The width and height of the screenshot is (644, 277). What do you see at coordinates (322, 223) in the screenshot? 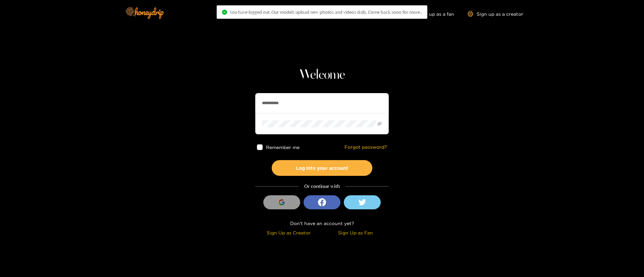
I see `div: Don't have an account yet?` at bounding box center [322, 223].